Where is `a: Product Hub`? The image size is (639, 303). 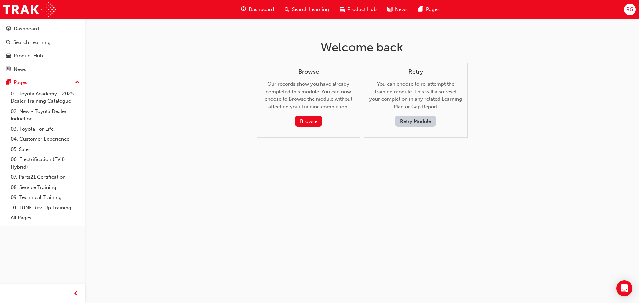 a: Product Hub is located at coordinates (42, 56).